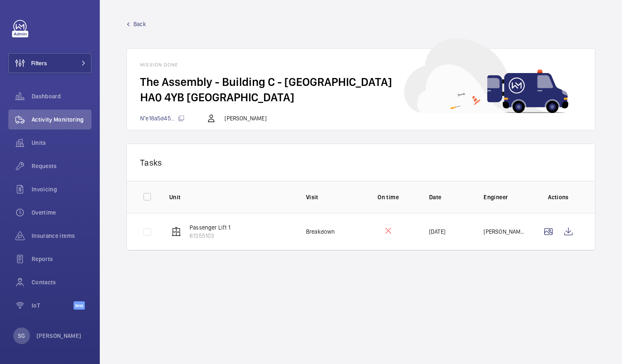 The width and height of the screenshot is (622, 364). I want to click on p: Passenger Lift 1, so click(210, 227).